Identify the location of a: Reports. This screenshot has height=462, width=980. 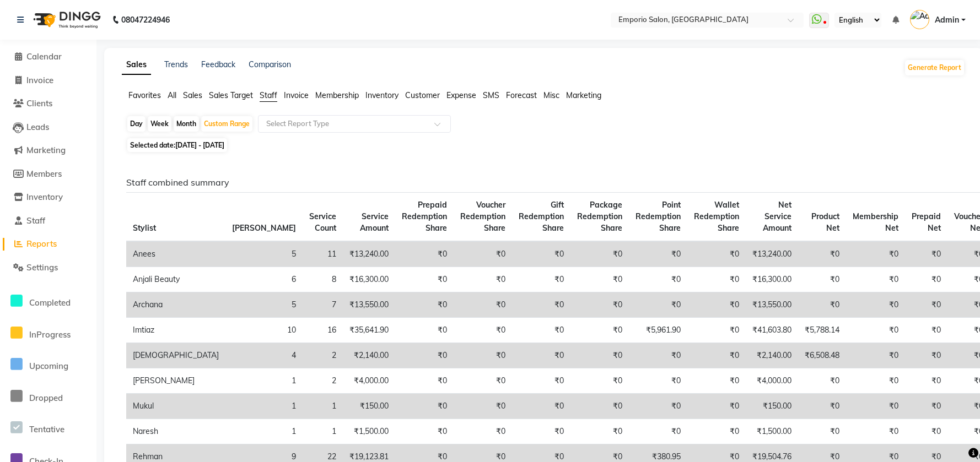
(48, 244).